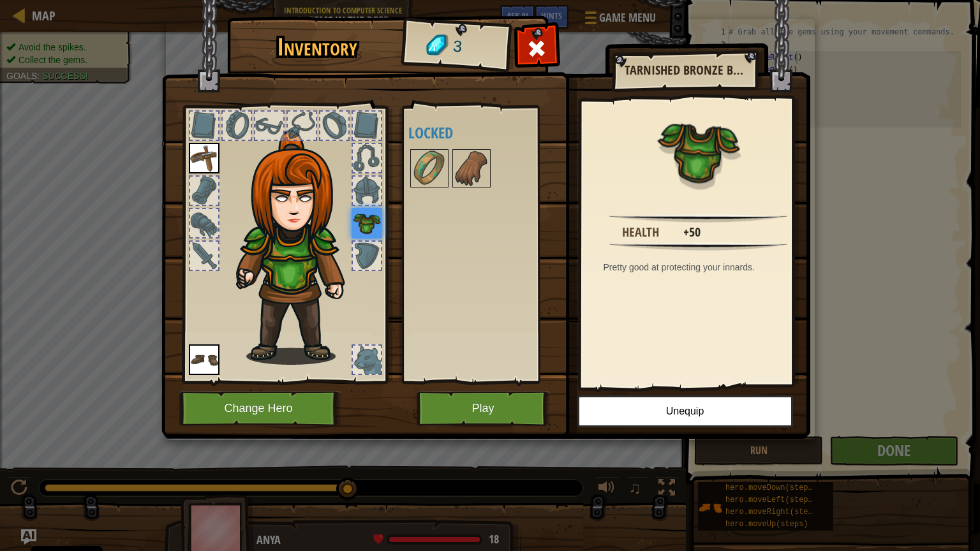  I want to click on button: Change Hero, so click(260, 408).